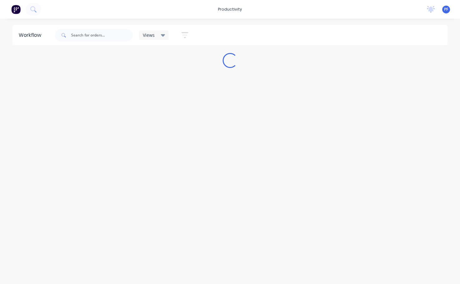 The image size is (460, 284). I want to click on span: Views, so click(149, 35).